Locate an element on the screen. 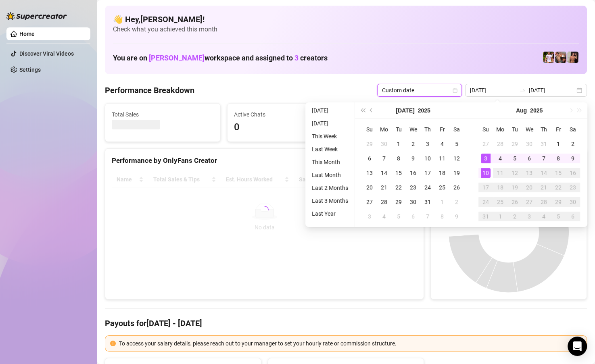 The width and height of the screenshot is (595, 364). span: loading is located at coordinates (265, 210).